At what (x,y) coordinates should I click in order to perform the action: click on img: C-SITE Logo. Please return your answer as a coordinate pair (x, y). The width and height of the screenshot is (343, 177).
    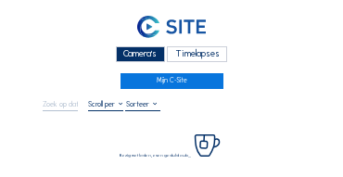
    Looking at the image, I should click on (171, 27).